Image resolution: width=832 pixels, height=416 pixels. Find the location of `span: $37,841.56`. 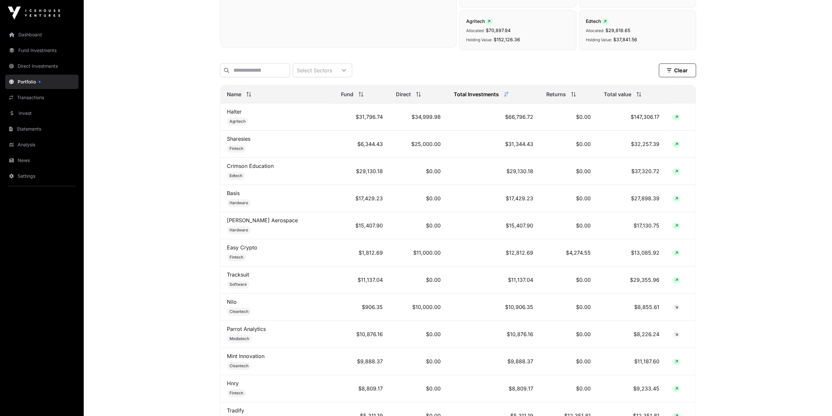

span: $37,841.56 is located at coordinates (625, 39).